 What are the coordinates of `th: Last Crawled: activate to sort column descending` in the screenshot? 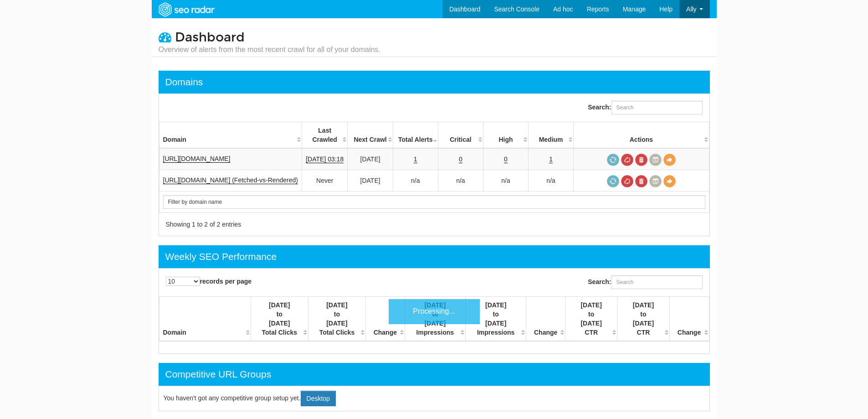 It's located at (325, 136).